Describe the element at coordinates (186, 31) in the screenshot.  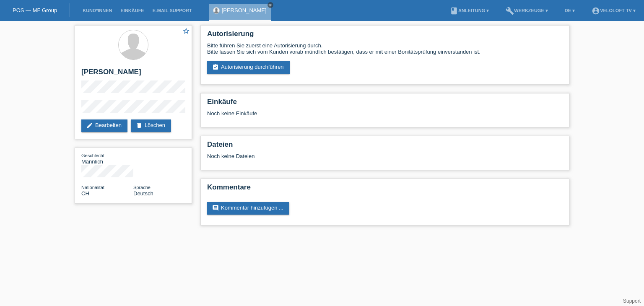
I see `i: star_border` at that location.